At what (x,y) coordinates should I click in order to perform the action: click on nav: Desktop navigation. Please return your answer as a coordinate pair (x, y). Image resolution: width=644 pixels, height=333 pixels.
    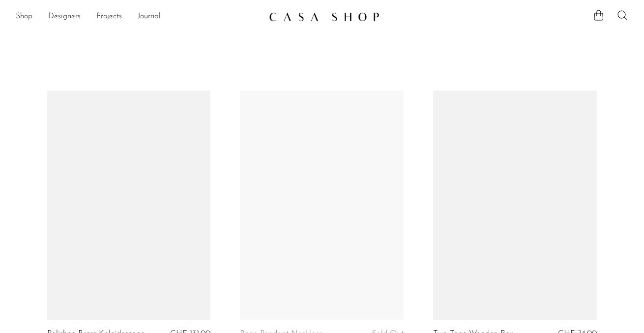
    Looking at the image, I should click on (138, 16).